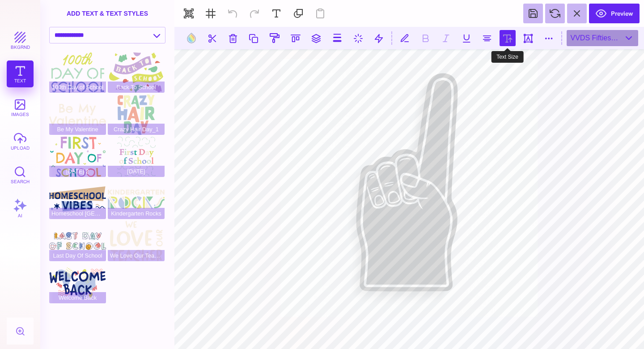 This screenshot has height=349, width=644. What do you see at coordinates (77, 298) in the screenshot?
I see `span: Welcome Back` at bounding box center [77, 298].